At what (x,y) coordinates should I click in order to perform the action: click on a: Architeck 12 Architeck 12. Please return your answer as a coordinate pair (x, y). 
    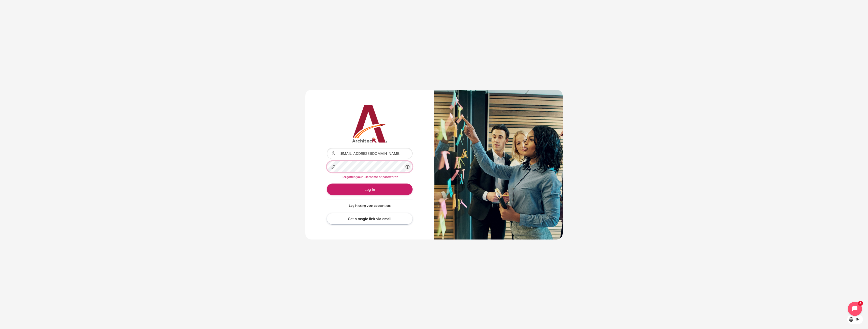
    Looking at the image, I should click on (369, 124).